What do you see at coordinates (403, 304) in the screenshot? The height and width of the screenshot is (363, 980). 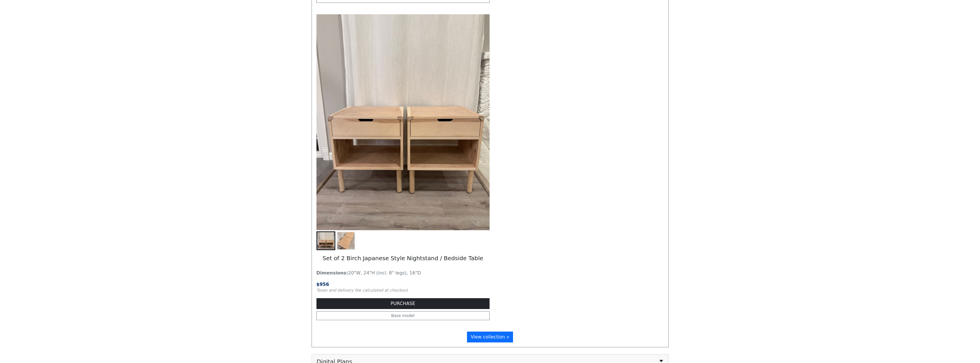 I see `button: PURCHASE` at bounding box center [403, 304].